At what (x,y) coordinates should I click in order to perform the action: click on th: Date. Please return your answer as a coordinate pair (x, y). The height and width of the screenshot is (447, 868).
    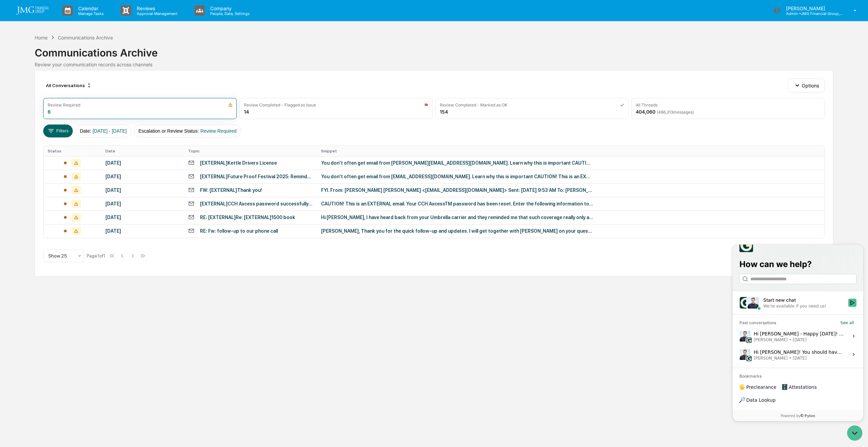
    Looking at the image, I should click on (143, 151).